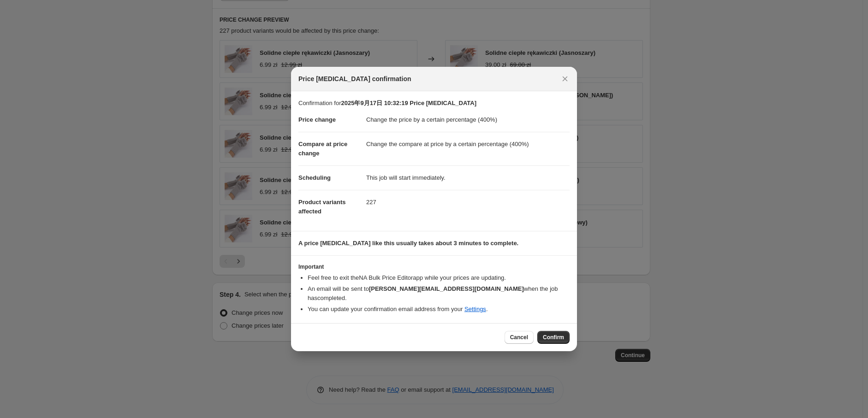 This screenshot has width=868, height=418. What do you see at coordinates (315, 178) in the screenshot?
I see `span: Scheduling` at bounding box center [315, 178].